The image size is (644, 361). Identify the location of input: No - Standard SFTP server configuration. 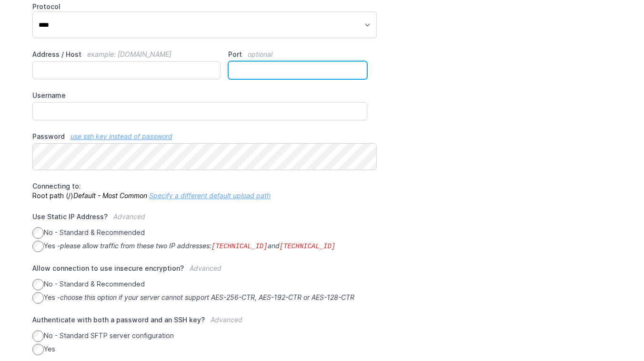
(38, 336).